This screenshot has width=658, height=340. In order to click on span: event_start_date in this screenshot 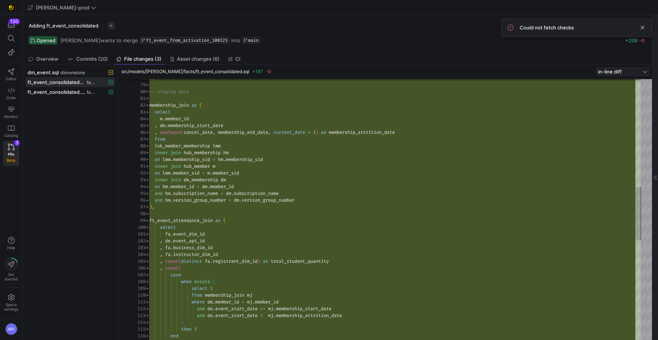, I will do `click(236, 309)`.